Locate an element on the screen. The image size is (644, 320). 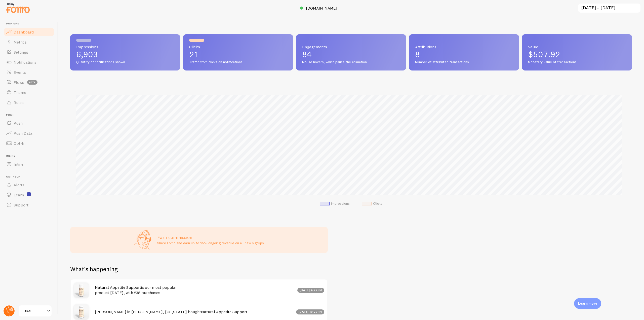
span: Theme is located at coordinates (20, 92).